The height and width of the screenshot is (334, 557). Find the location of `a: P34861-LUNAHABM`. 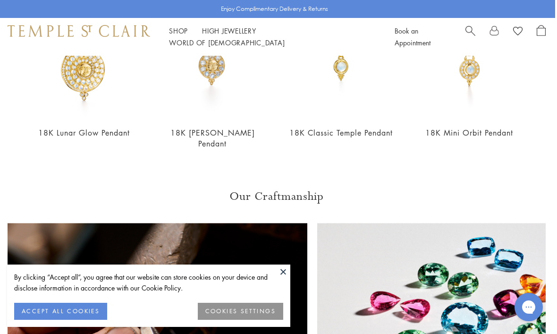

a: P34861-LUNAHABM is located at coordinates (212, 63).